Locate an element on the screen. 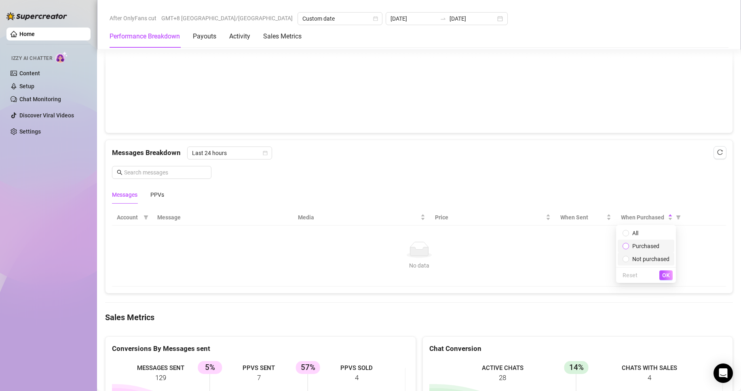  div: Open Intercom Messenger is located at coordinates (723, 373).